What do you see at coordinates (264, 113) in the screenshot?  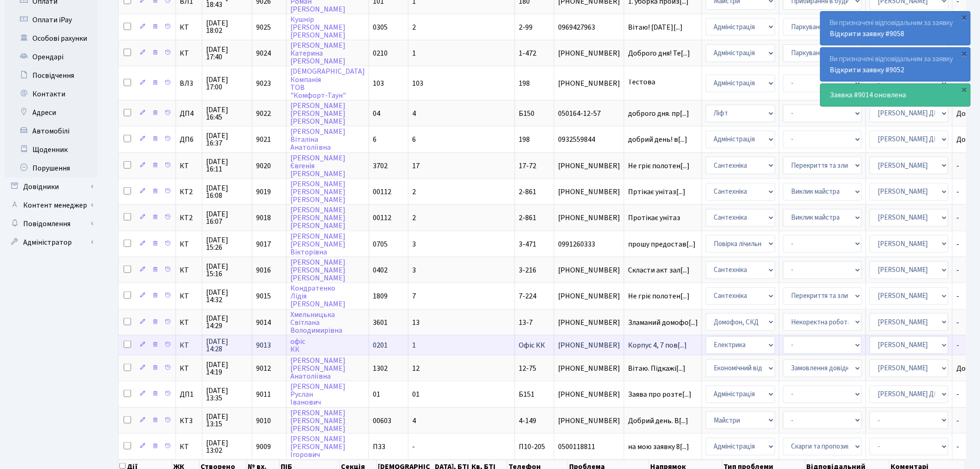 I see `span: 9022` at bounding box center [264, 113].